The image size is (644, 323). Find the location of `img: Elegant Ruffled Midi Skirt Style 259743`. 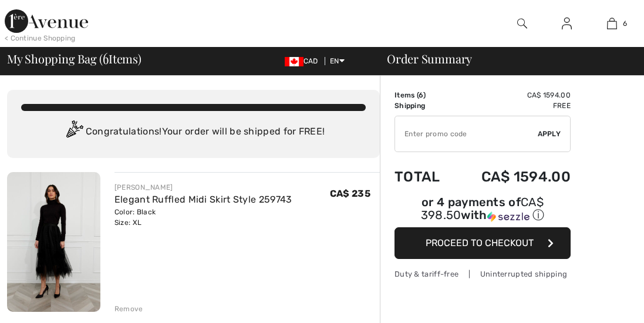

img: Elegant Ruffled Midi Skirt Style 259743 is located at coordinates (54, 242).